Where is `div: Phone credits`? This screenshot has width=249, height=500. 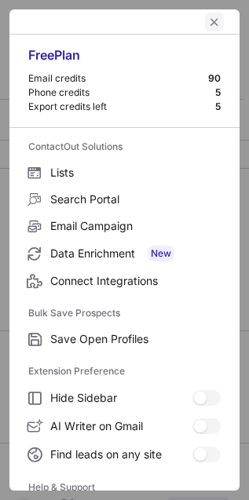 div: Phone credits is located at coordinates (122, 93).